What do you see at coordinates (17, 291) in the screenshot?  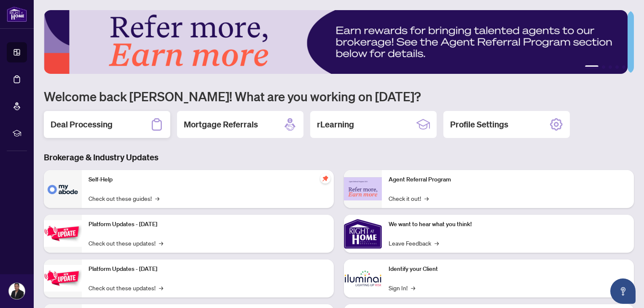 I see `img: Profile Icon` at bounding box center [17, 291].